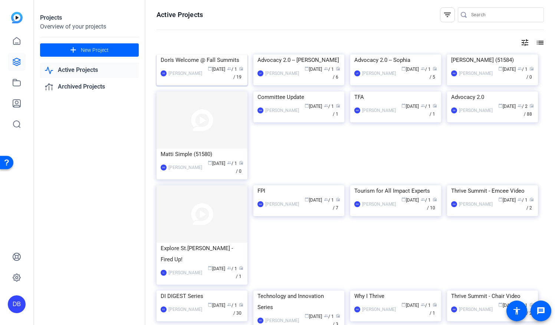 The image size is (555, 325). I want to click on div: Tourism for All Impact Experts, so click(396, 191).